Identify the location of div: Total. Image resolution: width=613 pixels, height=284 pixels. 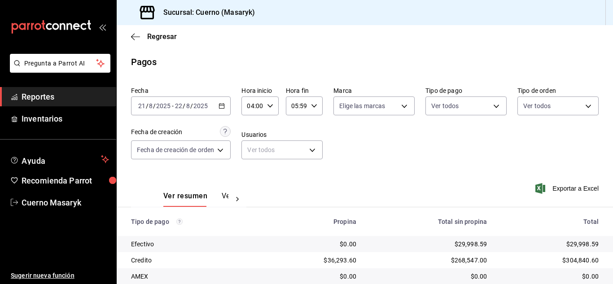
(549, 222).